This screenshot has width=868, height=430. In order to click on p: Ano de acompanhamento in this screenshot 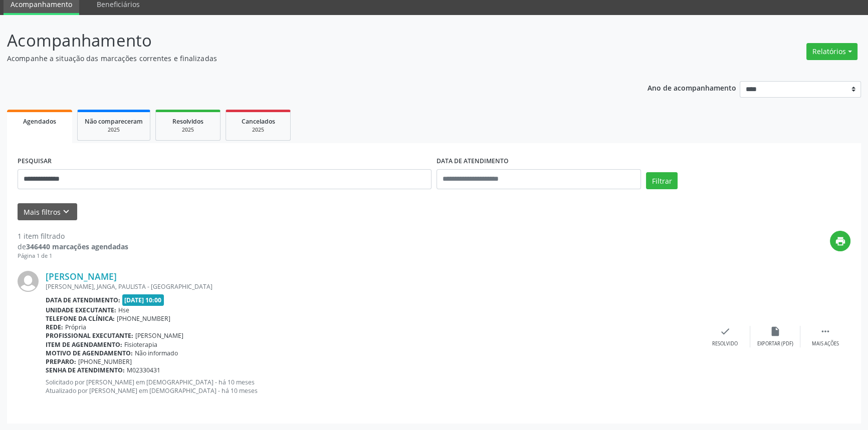, I will do `click(692, 87)`.